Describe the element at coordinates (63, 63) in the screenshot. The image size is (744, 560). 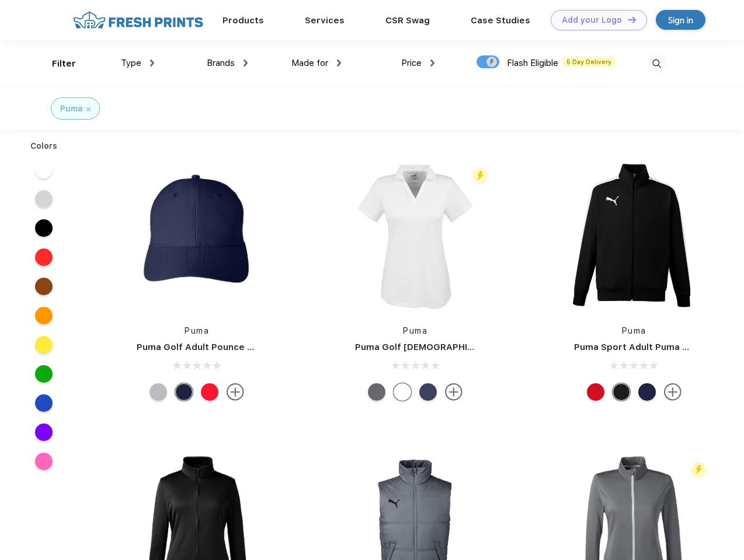
I see `div: Filter` at that location.